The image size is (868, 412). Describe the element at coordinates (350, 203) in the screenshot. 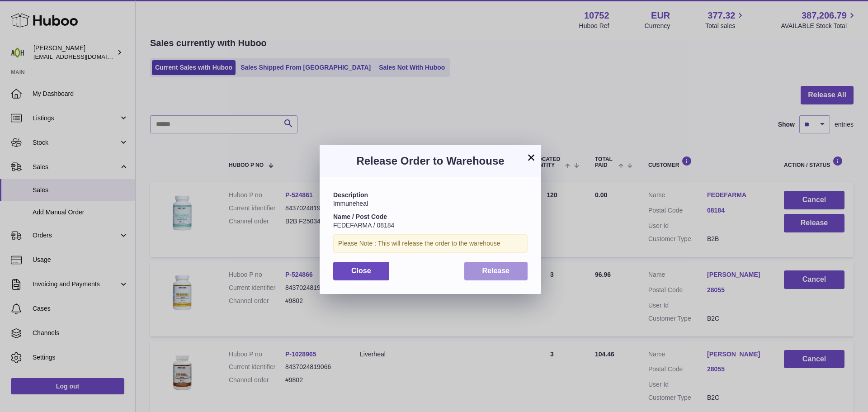

I see `span: Immuneheal` at that location.